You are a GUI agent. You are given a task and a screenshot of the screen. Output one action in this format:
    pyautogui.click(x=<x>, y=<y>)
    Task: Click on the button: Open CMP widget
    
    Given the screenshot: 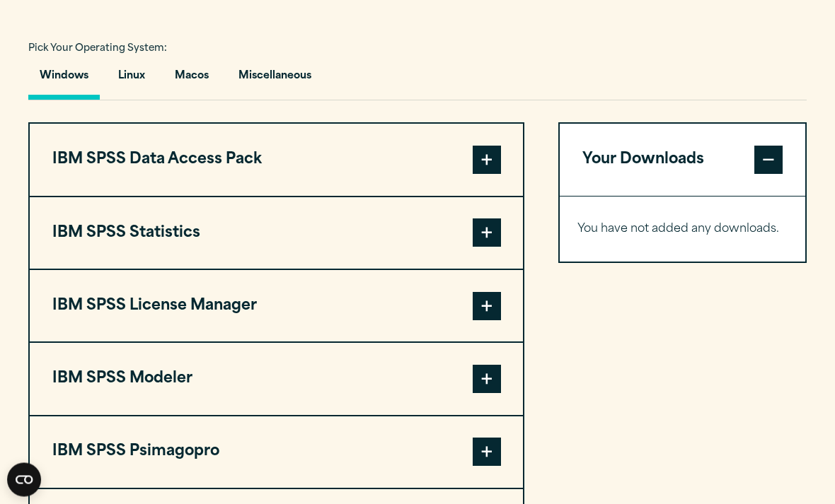 What is the action you would take?
    pyautogui.click(x=24, y=480)
    